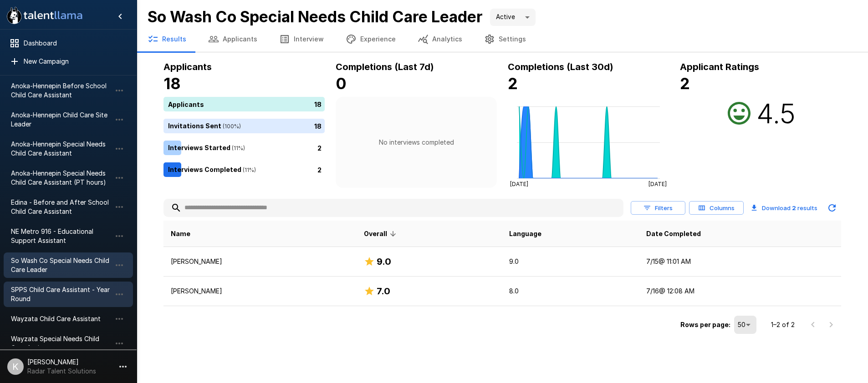  Describe the element at coordinates (561, 67) in the screenshot. I see `b: Completions (Last 30d)` at that location.